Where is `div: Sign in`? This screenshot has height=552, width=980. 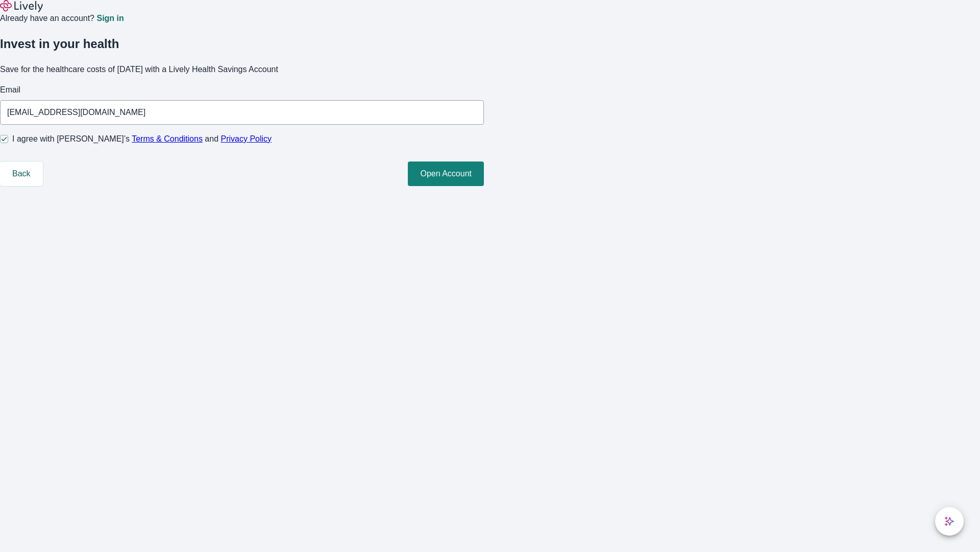 div: Sign in is located at coordinates (110, 18).